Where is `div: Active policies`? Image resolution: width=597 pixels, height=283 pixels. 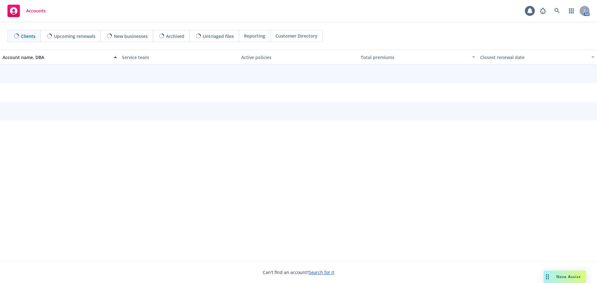
div: Active policies is located at coordinates (299, 57).